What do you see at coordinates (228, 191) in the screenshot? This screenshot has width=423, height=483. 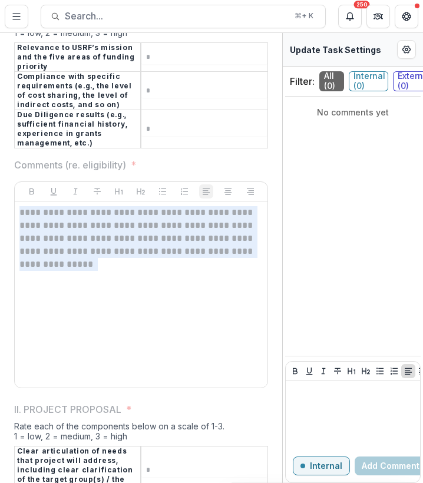 I see `button: Align Center` at bounding box center [228, 191].